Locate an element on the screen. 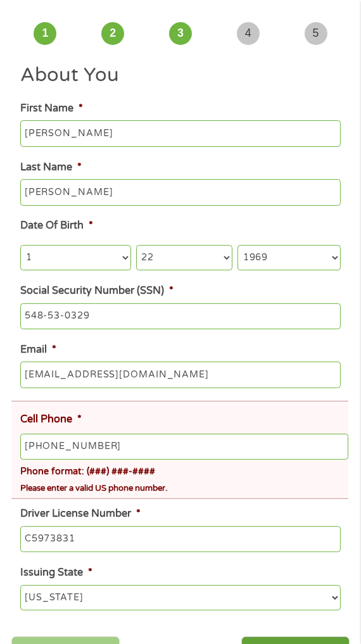  label: Driver License Number is located at coordinates (79, 513).